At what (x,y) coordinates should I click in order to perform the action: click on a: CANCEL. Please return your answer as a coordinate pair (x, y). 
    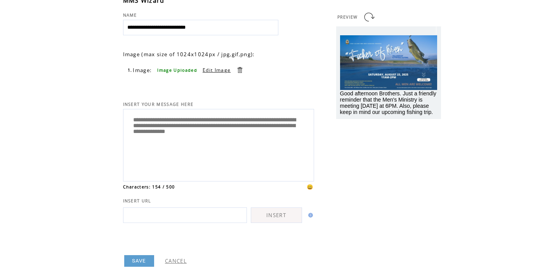
    Looking at the image, I should click on (176, 261).